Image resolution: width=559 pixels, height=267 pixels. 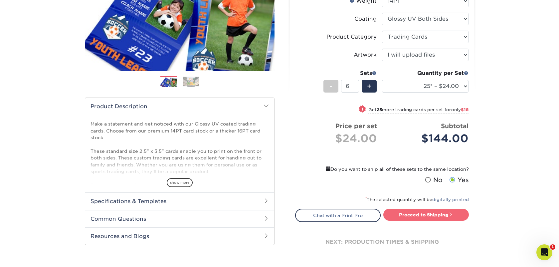 What do you see at coordinates (352, 37) in the screenshot?
I see `div: Product Category` at bounding box center [352, 37].